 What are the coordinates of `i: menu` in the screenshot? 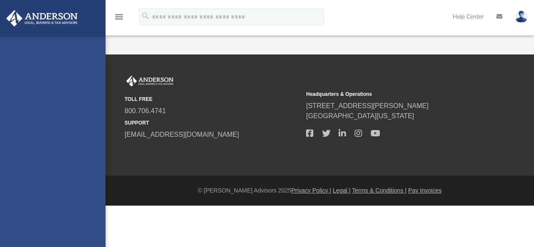 It's located at (119, 17).